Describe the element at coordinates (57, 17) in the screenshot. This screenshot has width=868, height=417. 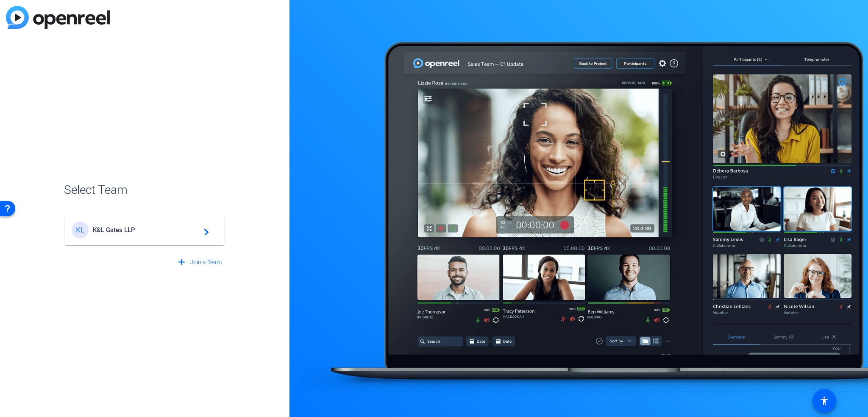
I see `img: blue-gradient.svg` at that location.